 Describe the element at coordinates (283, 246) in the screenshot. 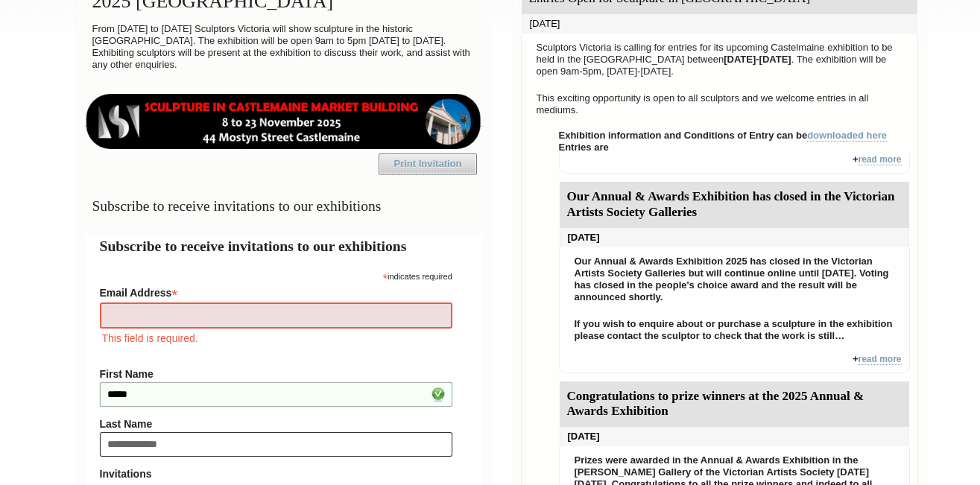

I see `h2: Subscribe to receive invitations to our exhibitions` at that location.